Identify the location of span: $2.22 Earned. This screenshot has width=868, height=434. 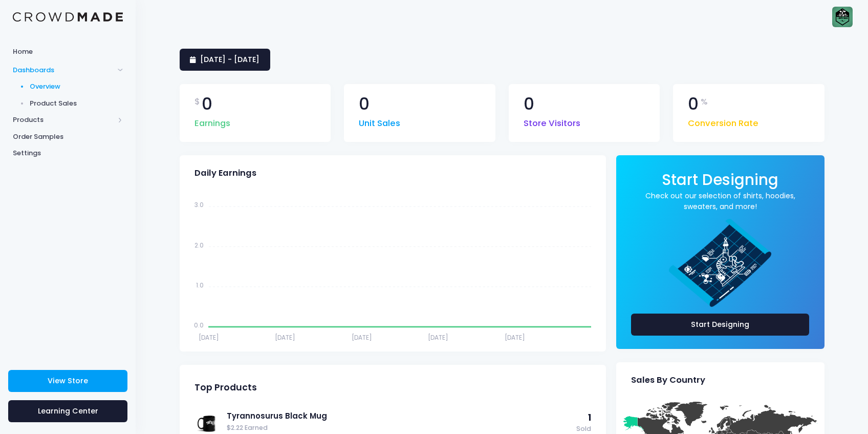
(399, 428).